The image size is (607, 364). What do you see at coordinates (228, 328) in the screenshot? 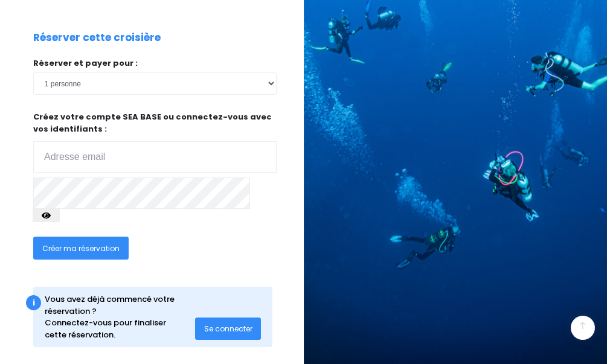
I see `button: Se connecter` at bounding box center [228, 328].